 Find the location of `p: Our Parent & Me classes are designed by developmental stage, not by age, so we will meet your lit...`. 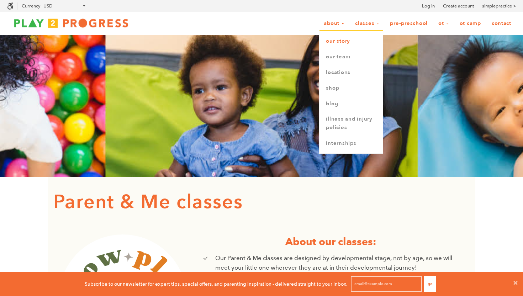

p: Our Parent & Me classes are designed by developmental stage, not by age, so we will meet your lit... is located at coordinates (340, 263).